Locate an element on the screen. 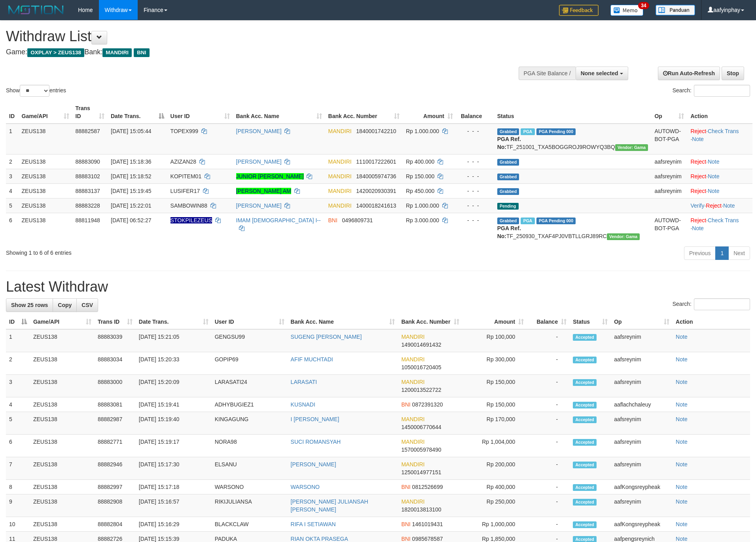 This screenshot has height=542, width=756. td: NORA98 is located at coordinates (250, 446).